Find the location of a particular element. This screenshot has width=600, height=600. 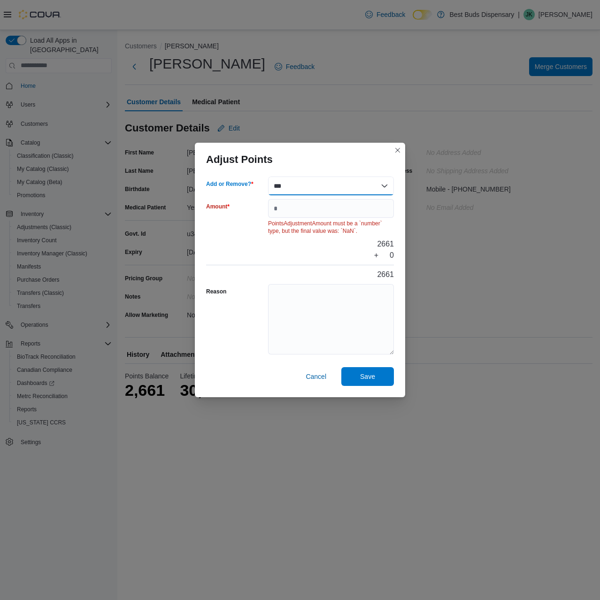

button: Save is located at coordinates (368, 377).